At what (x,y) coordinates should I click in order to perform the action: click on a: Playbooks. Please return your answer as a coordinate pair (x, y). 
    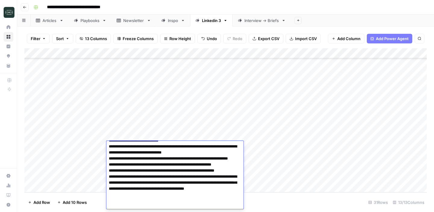
    Looking at the image, I should click on (90, 21).